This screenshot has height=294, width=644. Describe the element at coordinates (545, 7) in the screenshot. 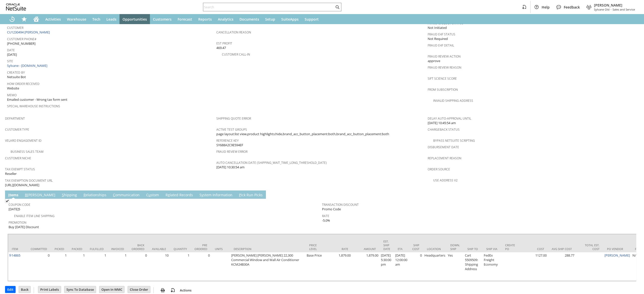

I see `span: Help` at that location.